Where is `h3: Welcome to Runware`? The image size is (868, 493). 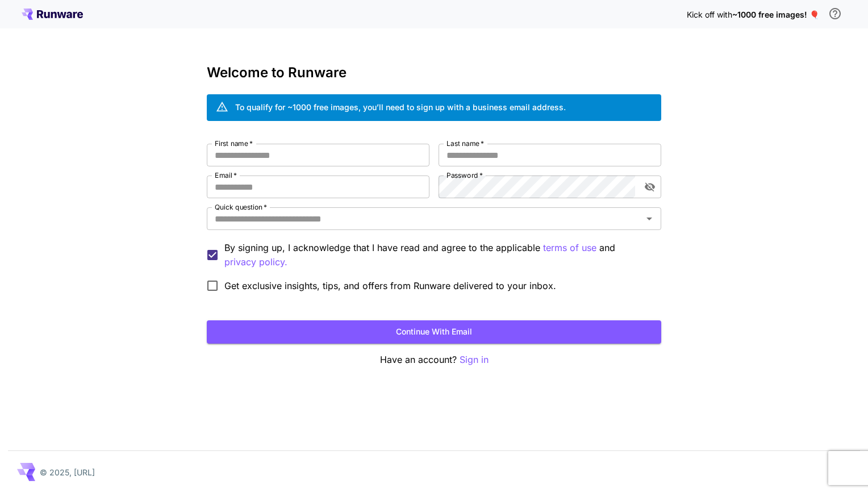
h3: Welcome to Runware is located at coordinates (434, 73).